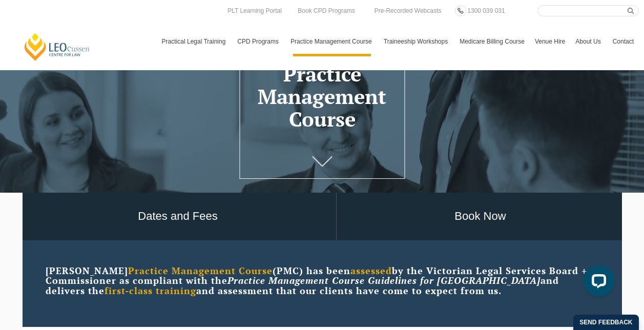  Describe the element at coordinates (150, 291) in the screenshot. I see `strong: first-class training` at that location.